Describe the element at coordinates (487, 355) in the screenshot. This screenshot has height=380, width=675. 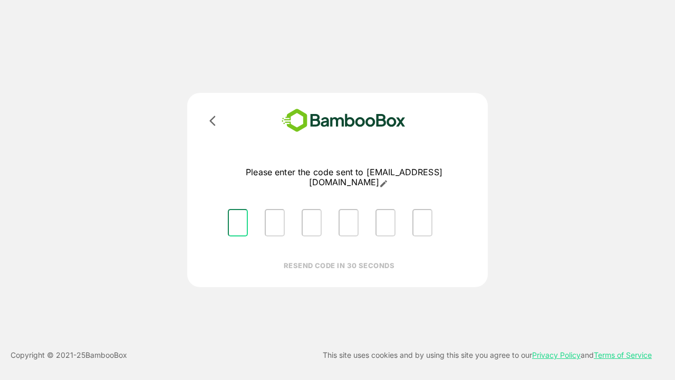
I see `p: This site uses cookies and by using this site you agree to our and` at that location.